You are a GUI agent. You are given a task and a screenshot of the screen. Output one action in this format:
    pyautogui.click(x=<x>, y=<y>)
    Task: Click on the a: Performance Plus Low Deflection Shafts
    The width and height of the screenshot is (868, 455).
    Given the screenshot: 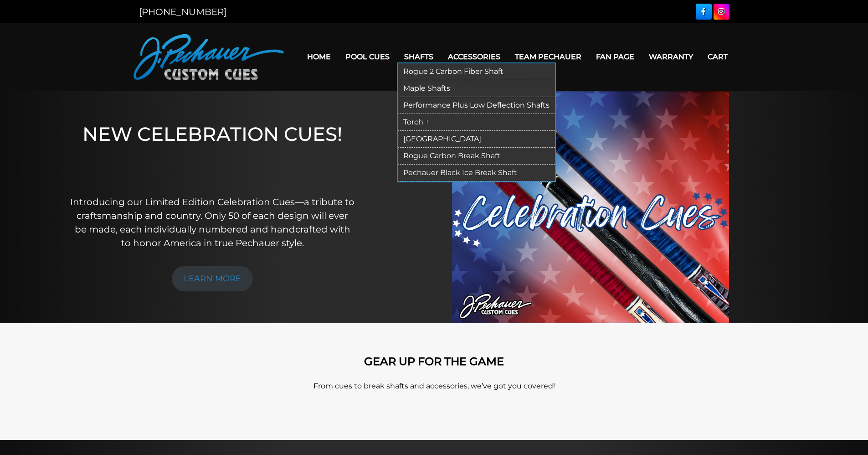 What is the action you would take?
    pyautogui.click(x=477, y=105)
    